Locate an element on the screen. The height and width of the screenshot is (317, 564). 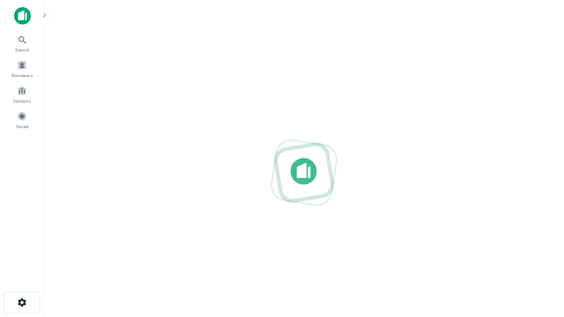
span: Borrowers is located at coordinates (22, 75).